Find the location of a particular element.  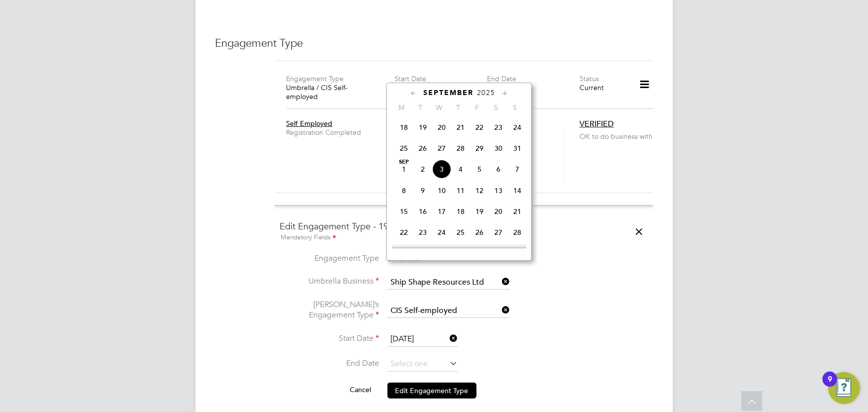

span: Sep is located at coordinates (404, 162).